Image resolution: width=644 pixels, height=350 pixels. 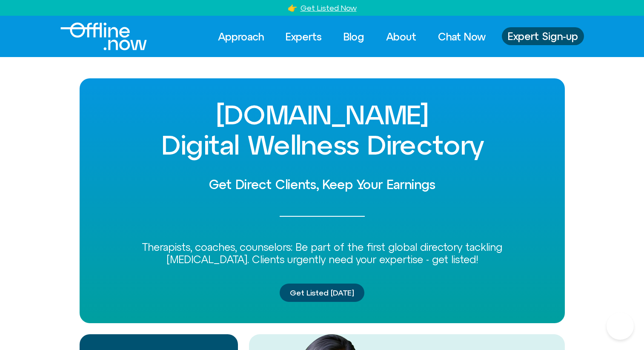 What do you see at coordinates (322, 184) in the screenshot?
I see `h2: Get Direct Clients, Keep Your Earnings` at bounding box center [322, 184].